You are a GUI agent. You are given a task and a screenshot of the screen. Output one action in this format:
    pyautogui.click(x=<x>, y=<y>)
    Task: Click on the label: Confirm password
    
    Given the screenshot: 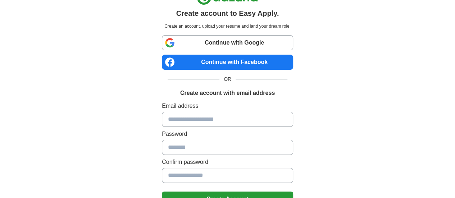 What is the action you would take?
    pyautogui.click(x=227, y=162)
    